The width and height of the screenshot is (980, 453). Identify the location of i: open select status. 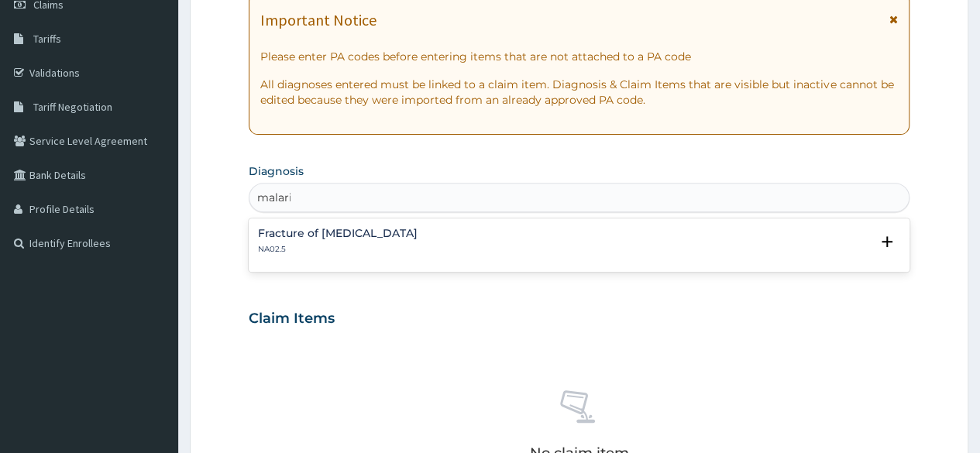
(887, 242).